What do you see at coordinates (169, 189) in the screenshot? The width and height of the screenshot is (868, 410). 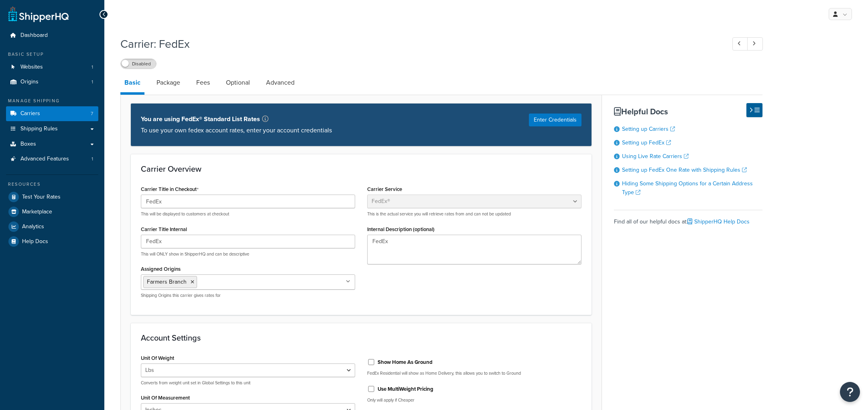 I see `label: Carrier Title in Checkout` at bounding box center [169, 189].